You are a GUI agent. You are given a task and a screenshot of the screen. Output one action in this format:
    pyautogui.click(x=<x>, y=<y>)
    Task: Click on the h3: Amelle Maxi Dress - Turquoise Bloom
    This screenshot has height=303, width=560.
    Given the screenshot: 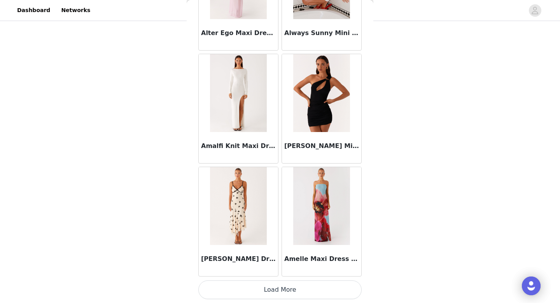 What is the action you would take?
    pyautogui.click(x=322, y=259)
    